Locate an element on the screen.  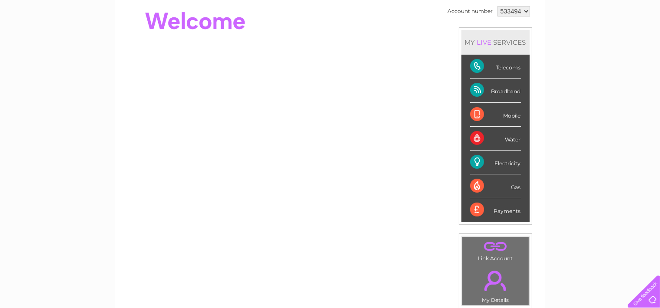
div: Water is located at coordinates (495, 139).